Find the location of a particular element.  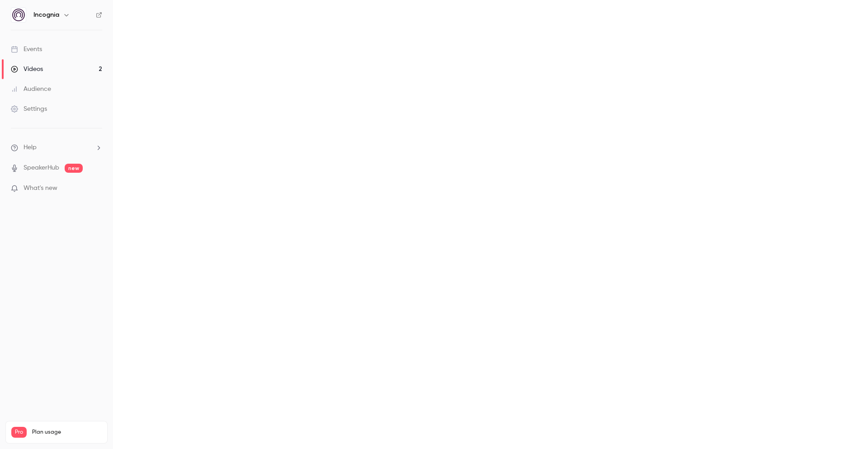

span: Pro is located at coordinates (19, 432).